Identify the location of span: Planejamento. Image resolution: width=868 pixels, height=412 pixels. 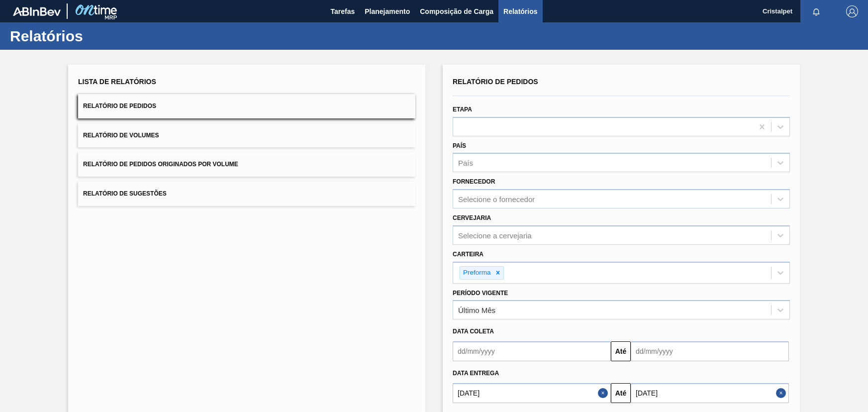
(387, 12).